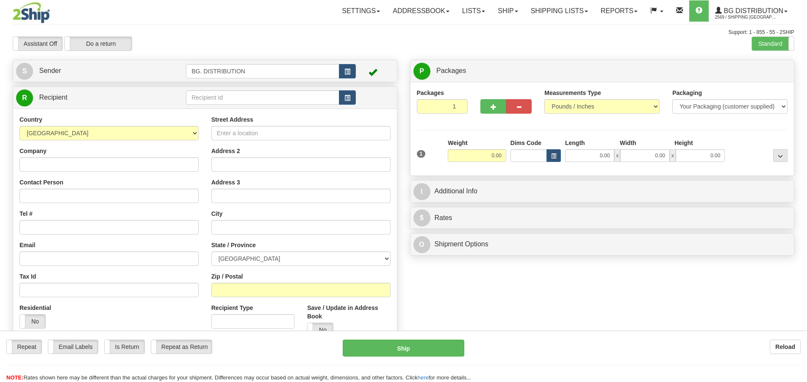 This screenshot has width=807, height=382. Describe the element at coordinates (73, 347) in the screenshot. I see `label: Email Labels` at that location.